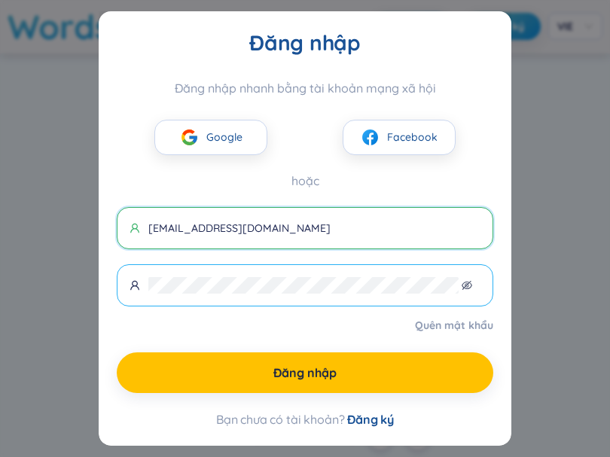 Image resolution: width=610 pixels, height=457 pixels. Describe the element at coordinates (454, 325) in the screenshot. I see `a: Quên mật khẩu` at that location.